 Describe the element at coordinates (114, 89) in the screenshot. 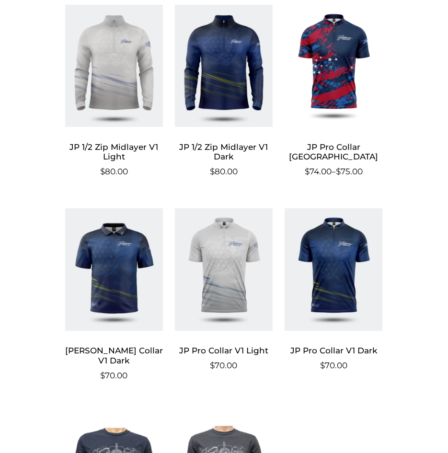

I see `a: JP 1/2 Zip Midlayer V1 Light $80.00` at that location.